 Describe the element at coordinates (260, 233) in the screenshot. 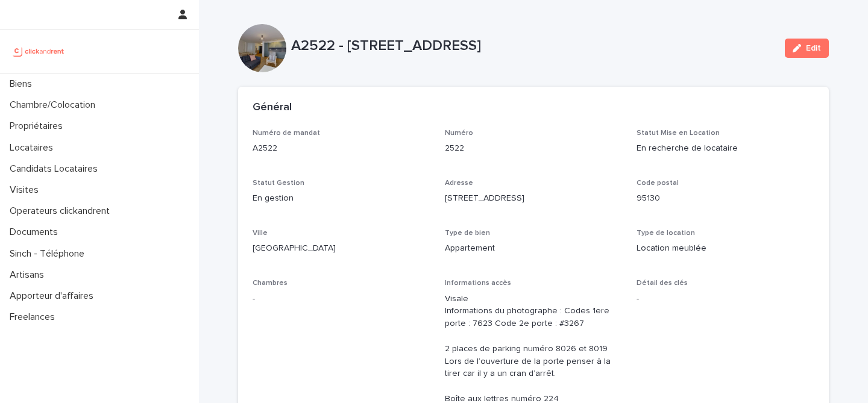

I see `span: Ville` at that location.